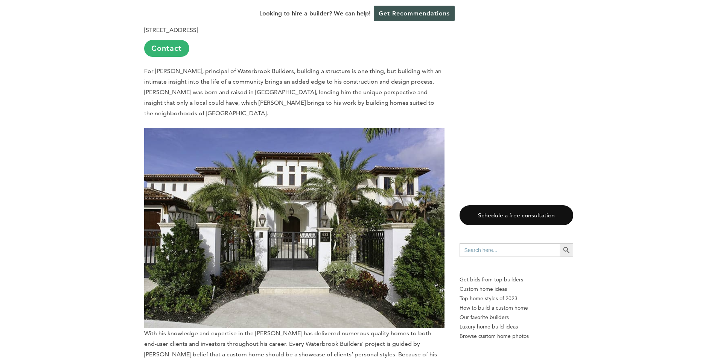 Image resolution: width=717 pixels, height=359 pixels. I want to click on p: Browse custom home photos, so click(517, 336).